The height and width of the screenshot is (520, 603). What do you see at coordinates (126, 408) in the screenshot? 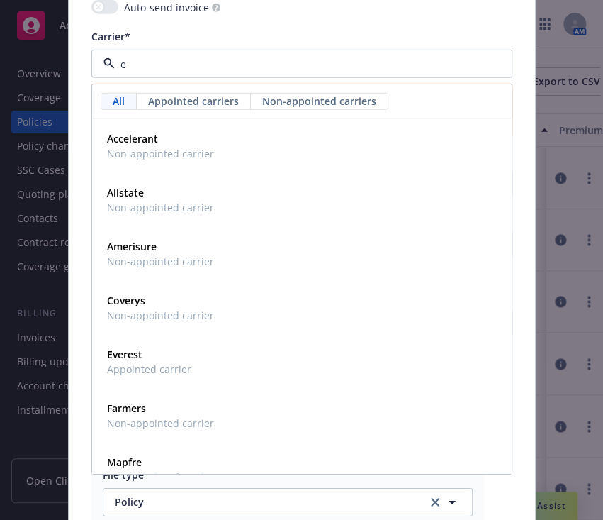
I see `strong: Farmers` at bounding box center [126, 408].